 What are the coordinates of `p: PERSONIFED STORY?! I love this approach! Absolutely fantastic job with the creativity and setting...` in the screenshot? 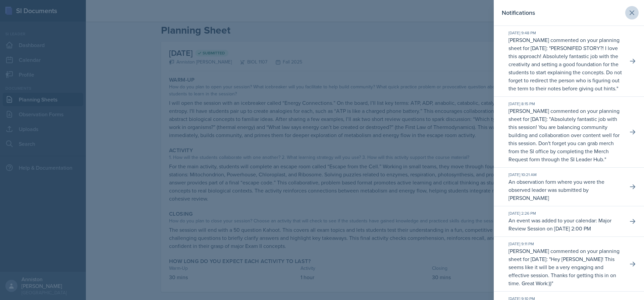 It's located at (565, 68).